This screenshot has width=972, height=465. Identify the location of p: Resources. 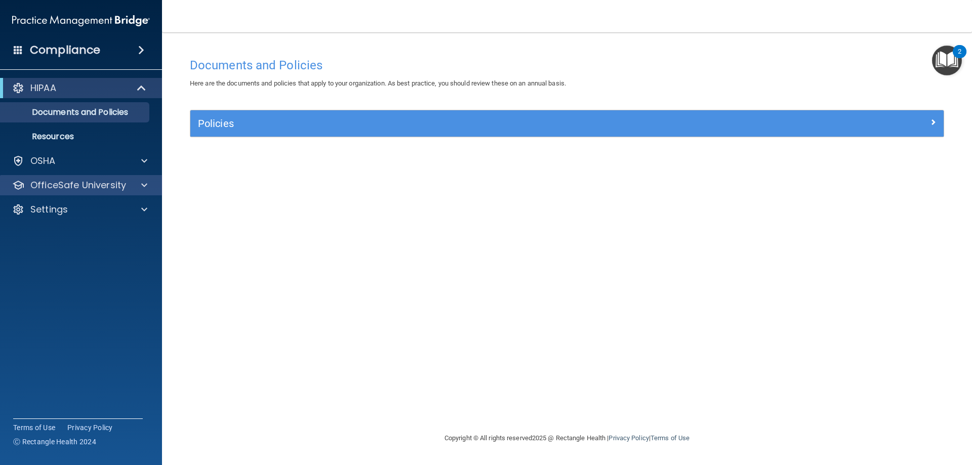
(75, 137).